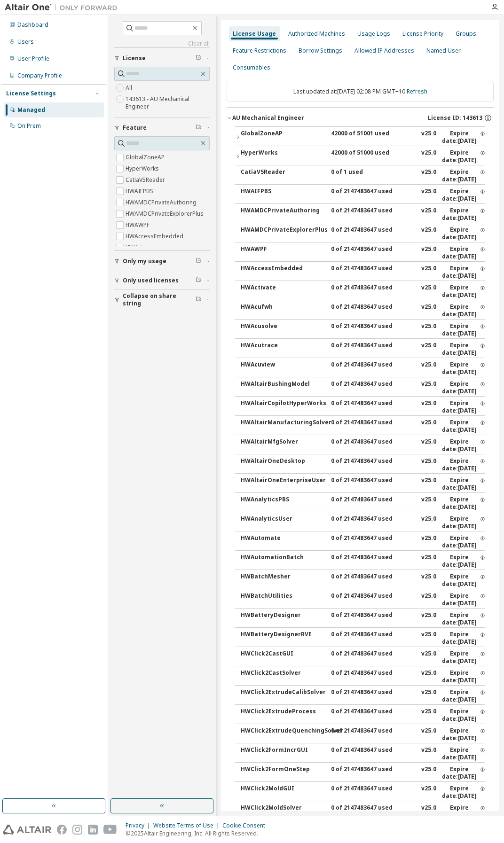 This screenshot has height=843, width=504. I want to click on span: Collapse on share string, so click(159, 300).